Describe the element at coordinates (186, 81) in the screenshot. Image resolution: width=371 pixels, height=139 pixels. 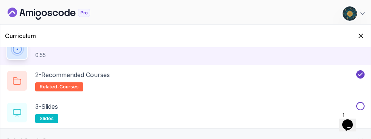
I see `button: 2-Recommended Coursesrelated-courses` at that location.